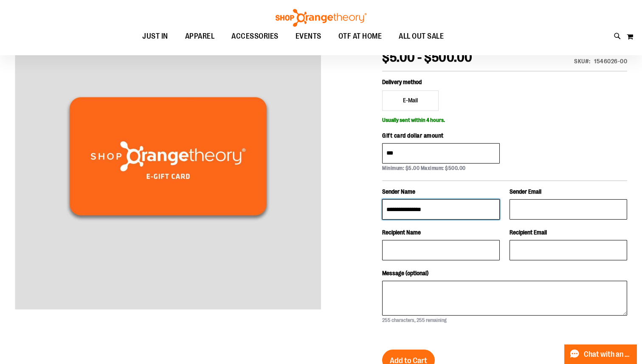 This screenshot has width=642, height=364. Describe the element at coordinates (525, 192) in the screenshot. I see `span: Sender Email` at that location.